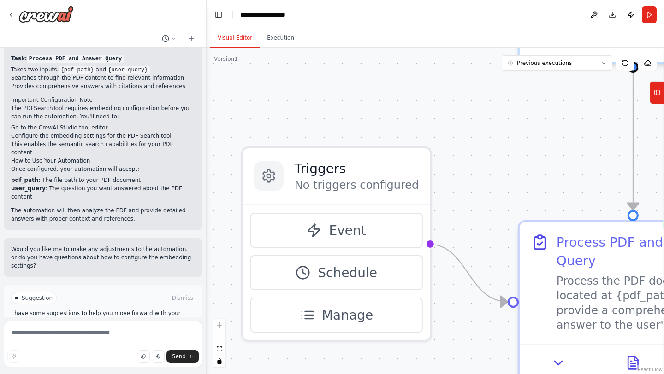 The width and height of the screenshot is (664, 374). Describe the element at coordinates (179, 357) in the screenshot. I see `span: Send` at that location.